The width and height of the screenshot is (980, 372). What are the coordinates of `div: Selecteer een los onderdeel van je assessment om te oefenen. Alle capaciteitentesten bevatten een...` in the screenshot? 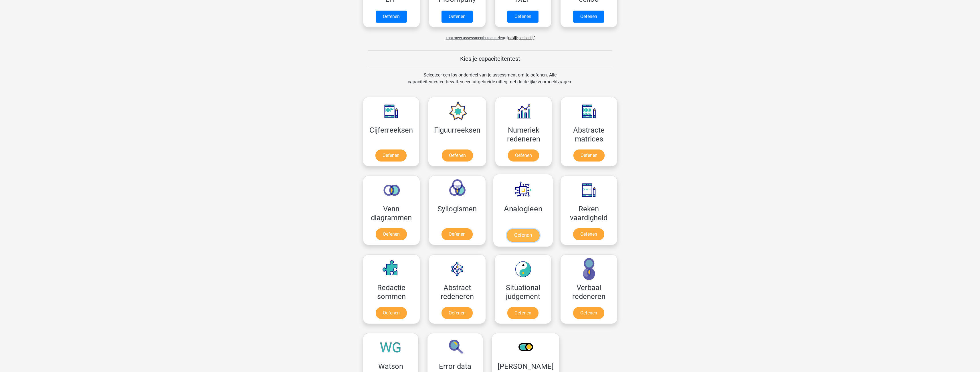 It's located at (490, 82).